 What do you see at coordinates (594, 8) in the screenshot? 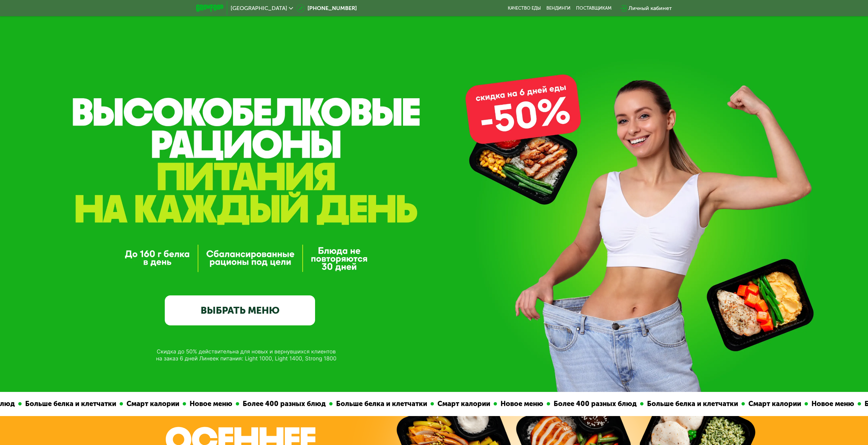
I see `div: поставщикам` at bounding box center [594, 8].